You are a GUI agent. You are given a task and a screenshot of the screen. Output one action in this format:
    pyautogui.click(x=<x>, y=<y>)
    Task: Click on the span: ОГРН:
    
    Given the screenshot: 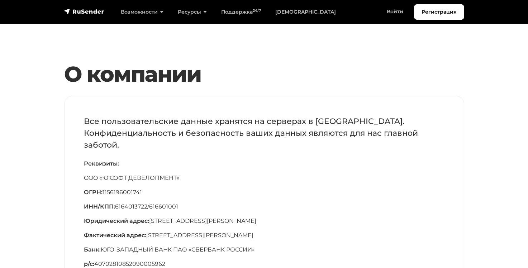 What is the action you would take?
    pyautogui.click(x=93, y=192)
    